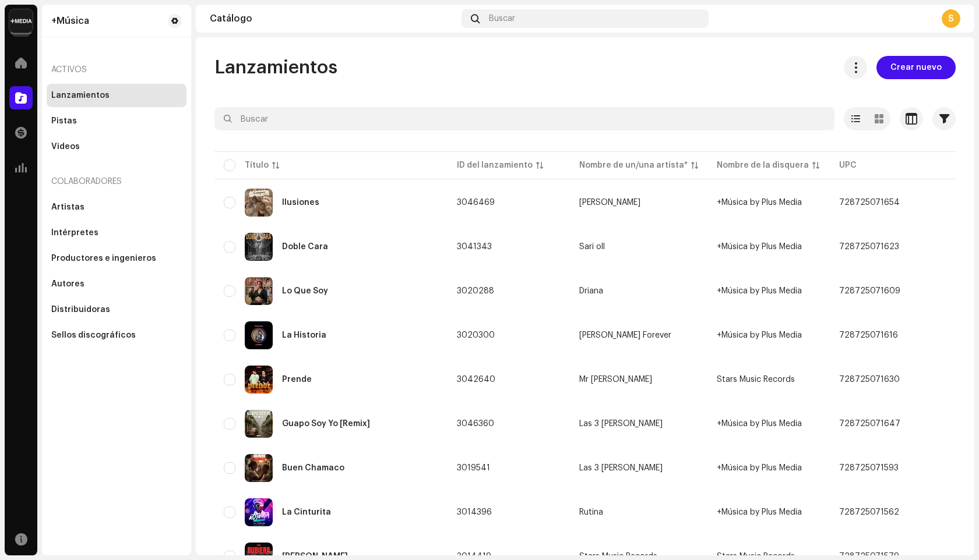 Image resolution: width=979 pixels, height=560 pixels. Describe the element at coordinates (21, 21) in the screenshot. I see `img: d0ab9f93-6901-4547-93e9-494644ae73ba` at that location.